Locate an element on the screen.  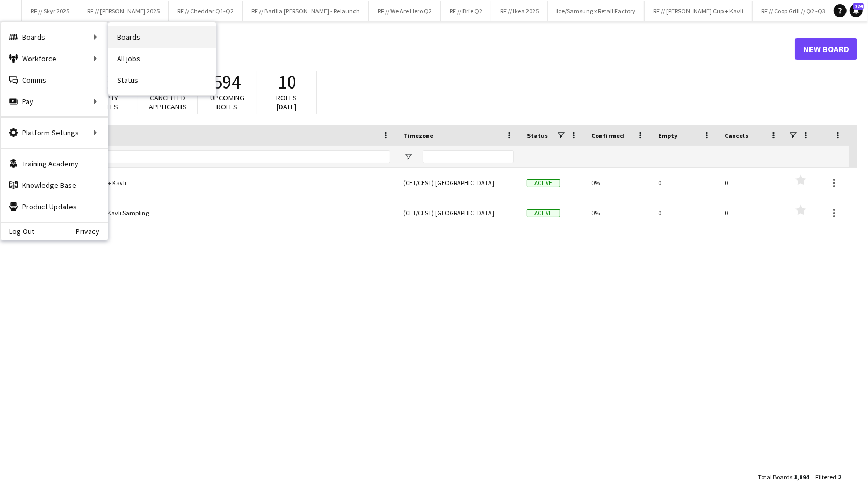
button: RF // Skyr 2025 is located at coordinates (50, 11).